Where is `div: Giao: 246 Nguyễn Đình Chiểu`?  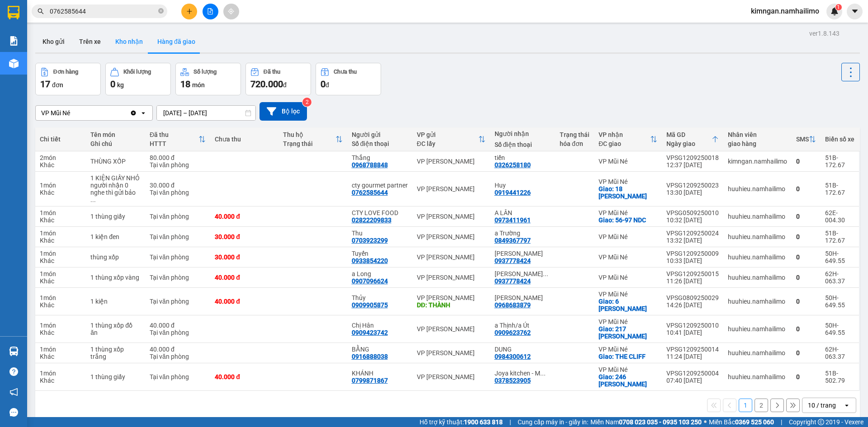
div: Giao: 246 Nguyễn Đình Chiểu is located at coordinates (628, 381).